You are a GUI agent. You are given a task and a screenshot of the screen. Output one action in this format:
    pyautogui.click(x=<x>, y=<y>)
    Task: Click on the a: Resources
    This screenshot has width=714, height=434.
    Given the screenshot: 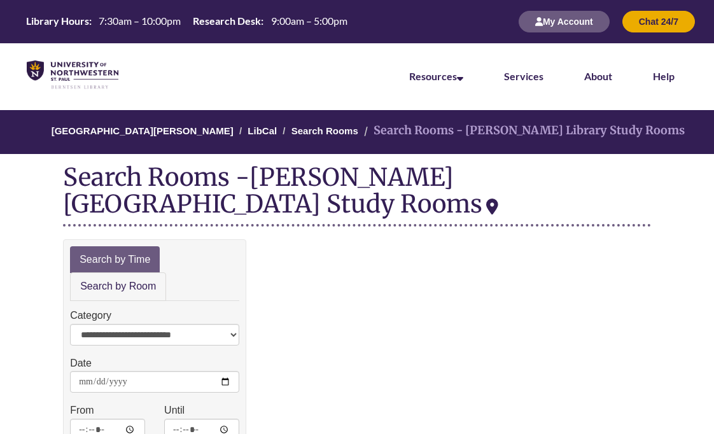 What is the action you would take?
    pyautogui.click(x=436, y=76)
    